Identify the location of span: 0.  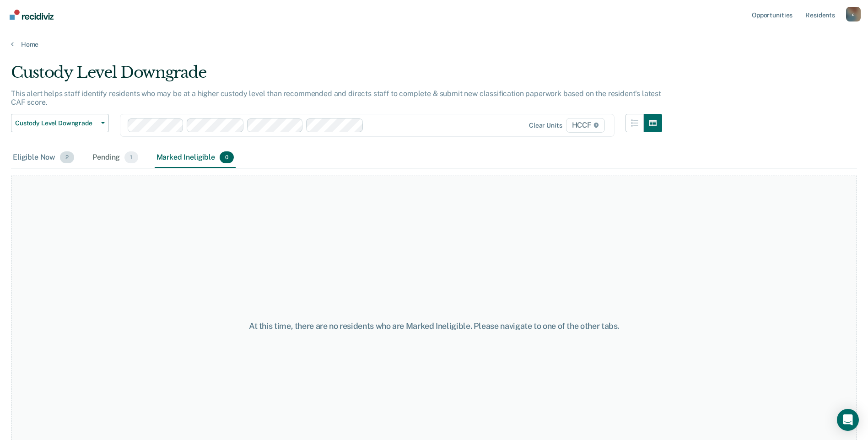
(226, 158).